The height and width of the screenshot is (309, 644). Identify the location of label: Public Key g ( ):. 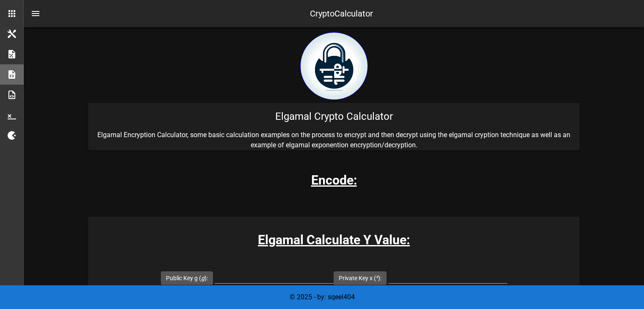
(187, 278).